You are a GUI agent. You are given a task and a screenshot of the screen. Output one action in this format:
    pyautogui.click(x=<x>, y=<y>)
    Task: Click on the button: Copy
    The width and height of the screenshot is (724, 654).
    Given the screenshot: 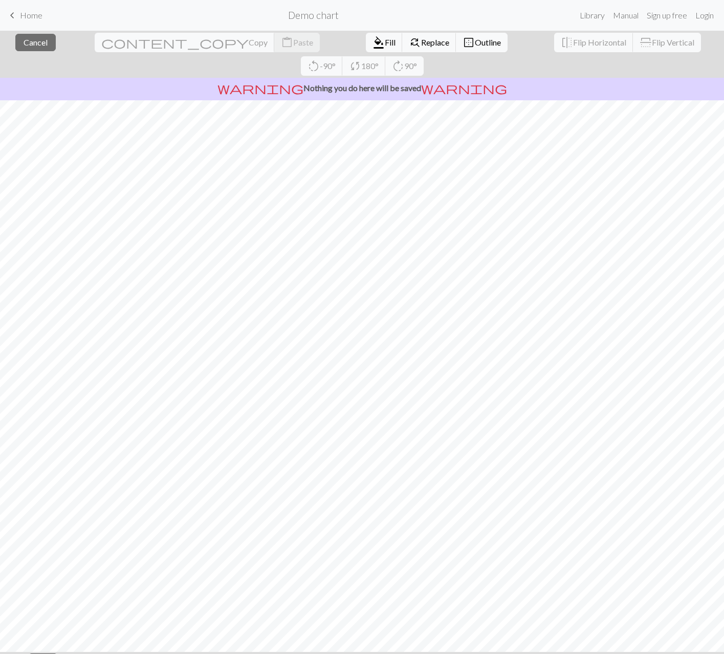 What is the action you would take?
    pyautogui.click(x=185, y=42)
    